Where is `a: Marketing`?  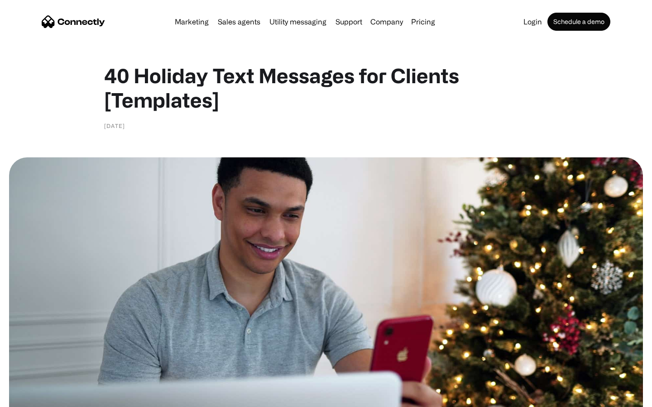 a: Marketing is located at coordinates (191, 22).